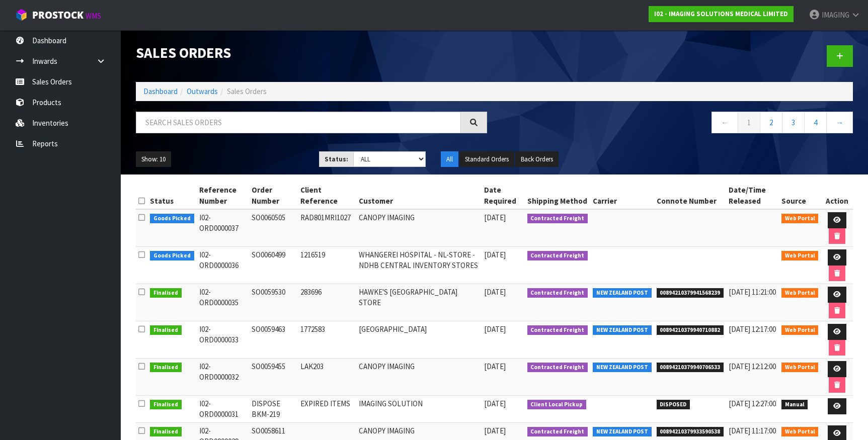 This screenshot has height=440, width=868. I want to click on td: 1772583, so click(327, 340).